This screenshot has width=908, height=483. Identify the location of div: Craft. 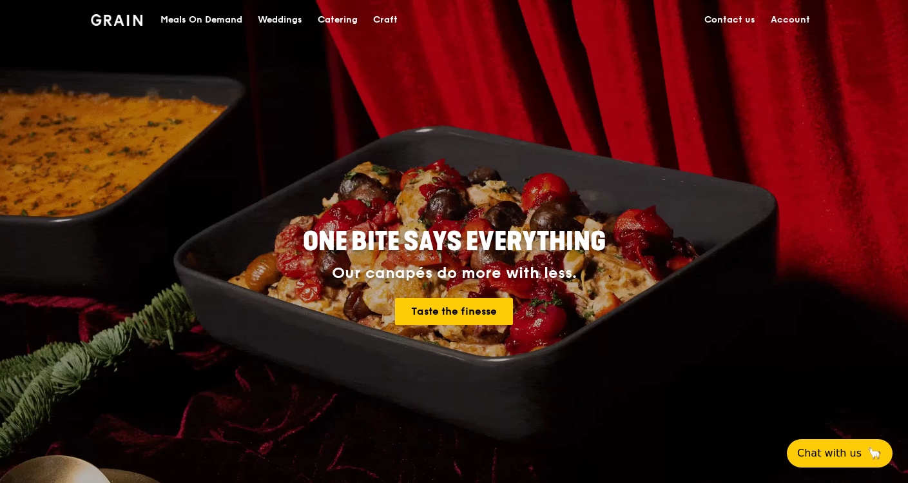
(385, 20).